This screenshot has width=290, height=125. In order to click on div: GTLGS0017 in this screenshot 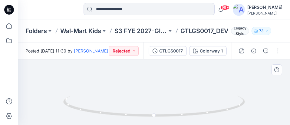, I will do `click(171, 51)`.